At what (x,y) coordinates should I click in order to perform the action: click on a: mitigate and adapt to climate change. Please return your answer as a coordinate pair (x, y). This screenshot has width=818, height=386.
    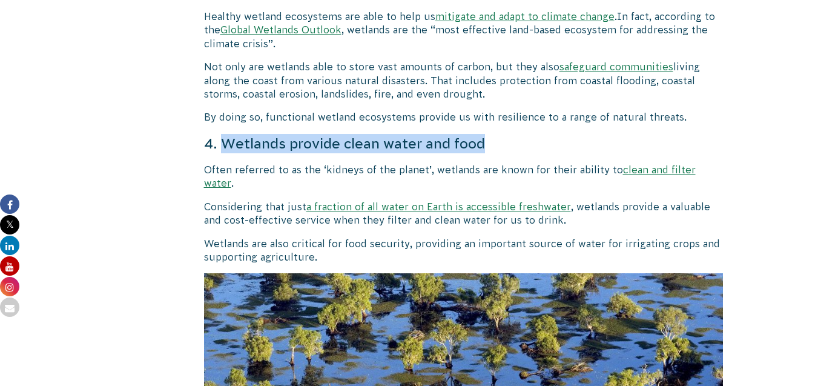
    Looking at the image, I should click on (525, 16).